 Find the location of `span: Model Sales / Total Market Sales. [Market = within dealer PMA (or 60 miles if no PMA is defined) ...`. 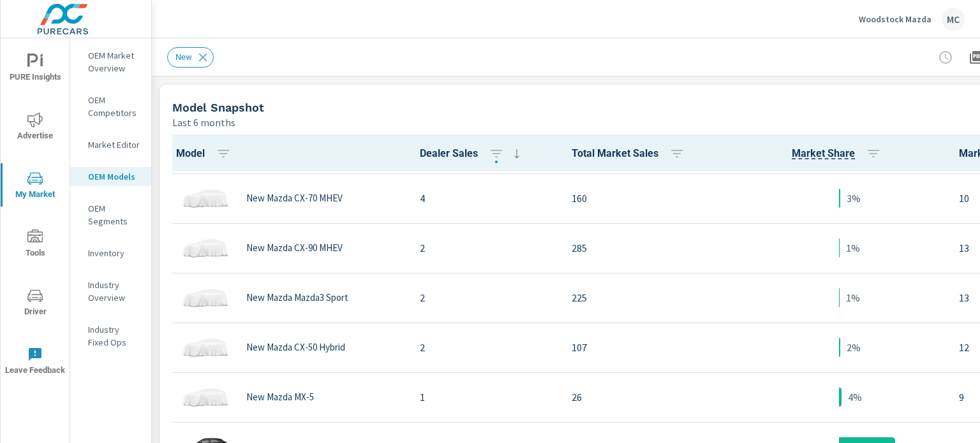

span: Model Sales / Total Market Sales. [Market = within dealer PMA (or 60 miles if no PMA is defined) ... is located at coordinates (823, 153).